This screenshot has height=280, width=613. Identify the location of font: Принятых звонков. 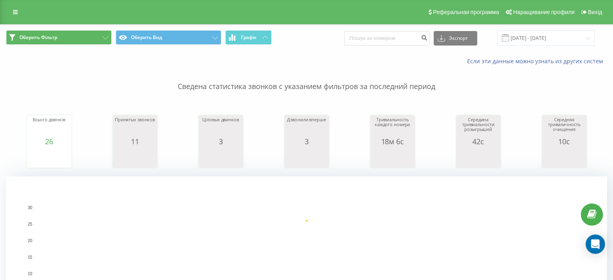
(135, 119).